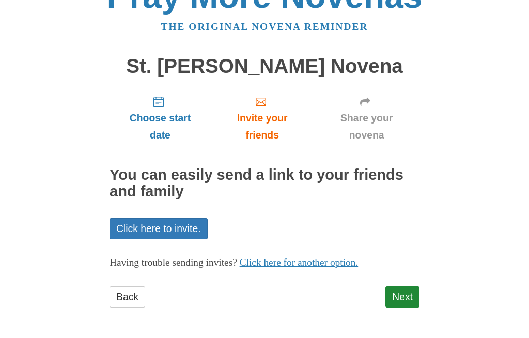  What do you see at coordinates (160, 118) in the screenshot?
I see `a: Choose start date` at bounding box center [160, 118].